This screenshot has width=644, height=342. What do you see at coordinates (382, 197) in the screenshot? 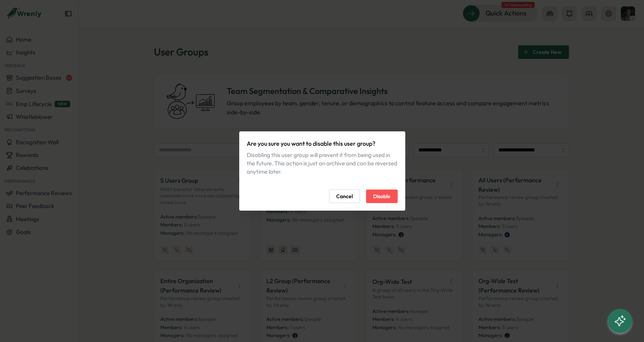
I see `span: Disable` at bounding box center [382, 197].